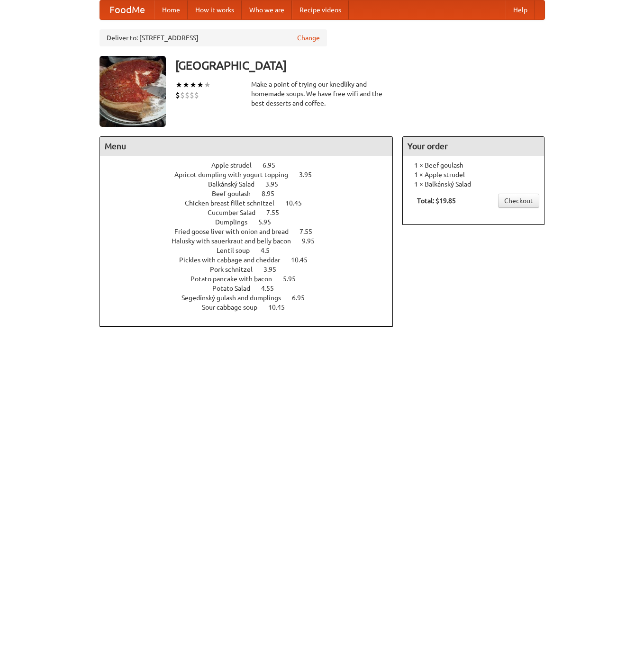  Describe the element at coordinates (171, 10) in the screenshot. I see `a: Home` at that location.